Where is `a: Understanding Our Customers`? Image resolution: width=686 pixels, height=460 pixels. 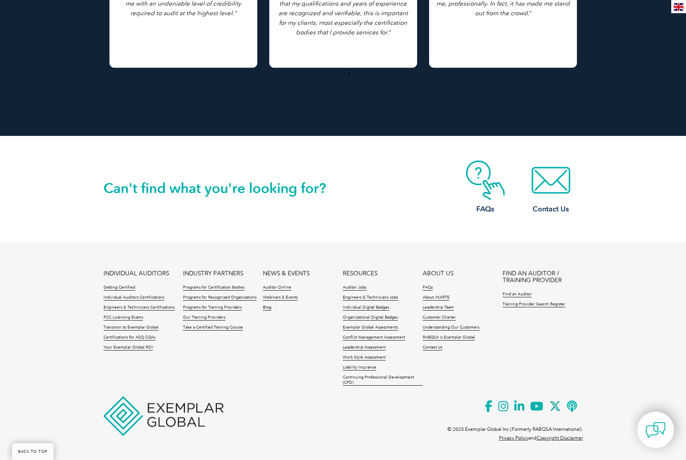 a: Understanding Our Customers is located at coordinates (451, 328).